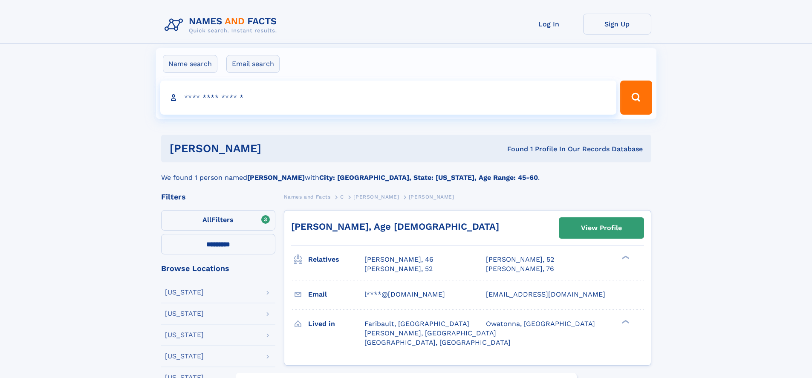 Image resolution: width=812 pixels, height=378 pixels. Describe the element at coordinates (307, 196) in the screenshot. I see `a: Names and Facts` at that location.